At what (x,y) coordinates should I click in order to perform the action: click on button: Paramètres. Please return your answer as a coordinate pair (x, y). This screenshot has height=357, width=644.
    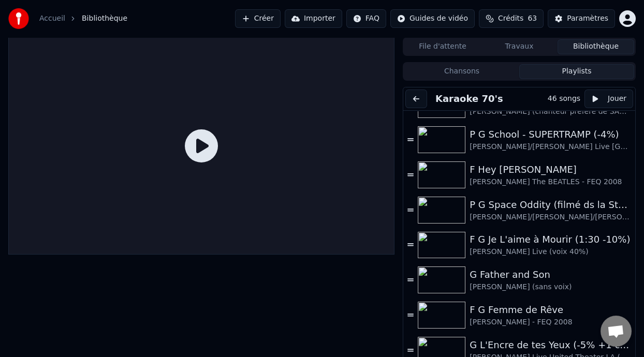
    Looking at the image, I should click on (581, 18).